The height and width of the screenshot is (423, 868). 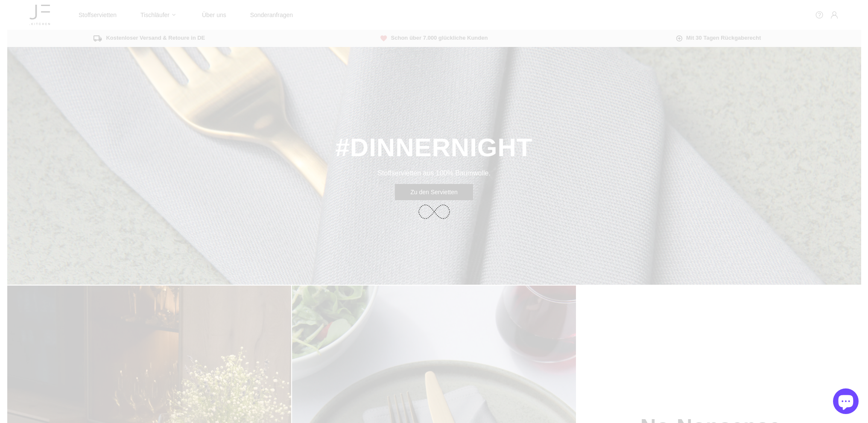 I want to click on h1: #DINNERNIGHT, so click(x=434, y=148).